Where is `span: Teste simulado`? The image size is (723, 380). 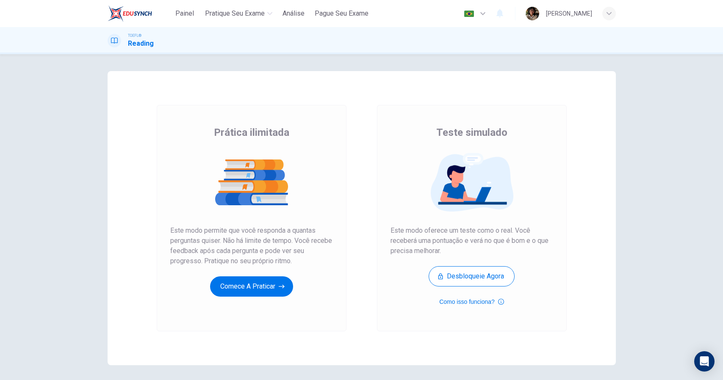 span: Teste simulado is located at coordinates (472, 133).